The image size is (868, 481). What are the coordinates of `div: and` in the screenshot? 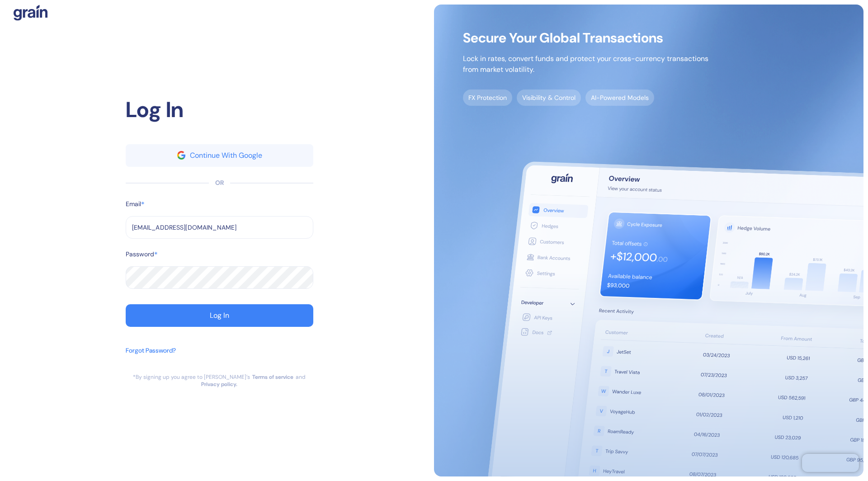 It's located at (301, 377).